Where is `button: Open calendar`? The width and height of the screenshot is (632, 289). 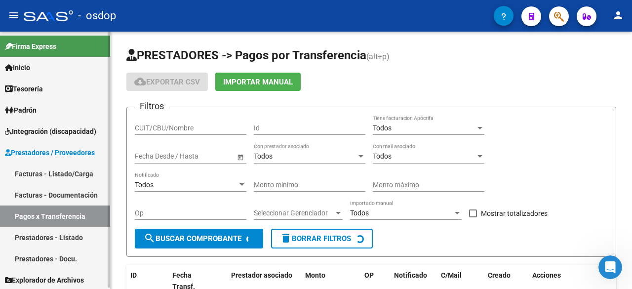
button: Open calendar is located at coordinates (240, 157).